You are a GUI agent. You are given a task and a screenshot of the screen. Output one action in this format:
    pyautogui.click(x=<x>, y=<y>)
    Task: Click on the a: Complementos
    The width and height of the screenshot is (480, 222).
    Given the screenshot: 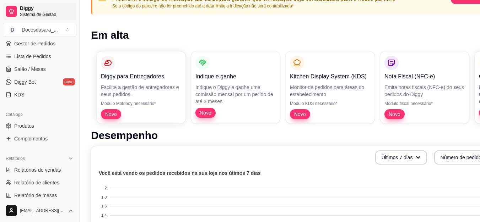 What is the action you would take?
    pyautogui.click(x=39, y=139)
    